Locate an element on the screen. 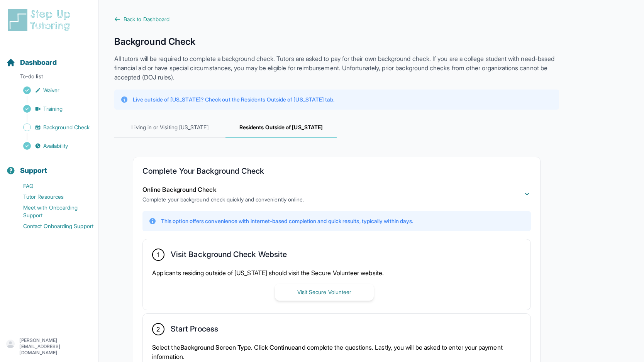  a: Background Check is located at coordinates (52, 128).